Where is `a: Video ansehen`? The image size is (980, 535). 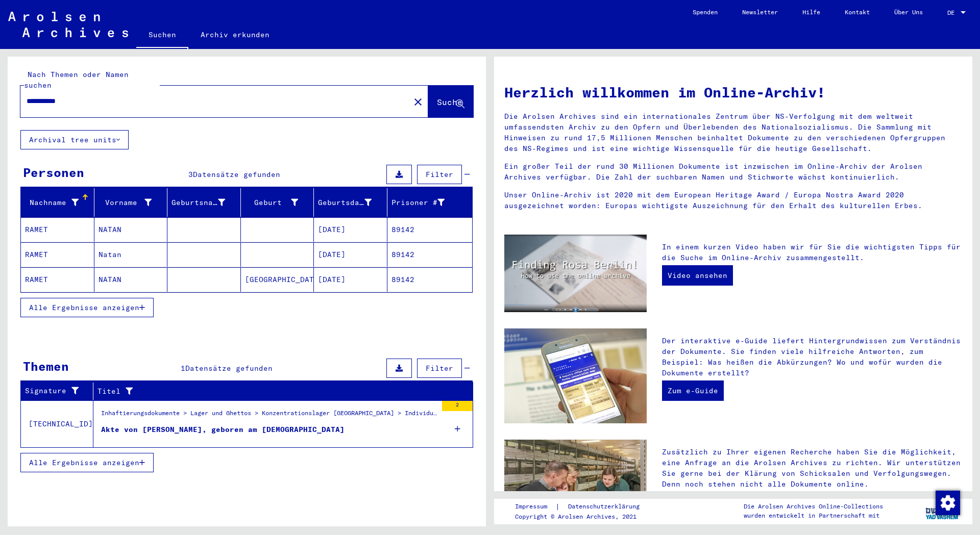
a: Video ansehen is located at coordinates (697, 276).